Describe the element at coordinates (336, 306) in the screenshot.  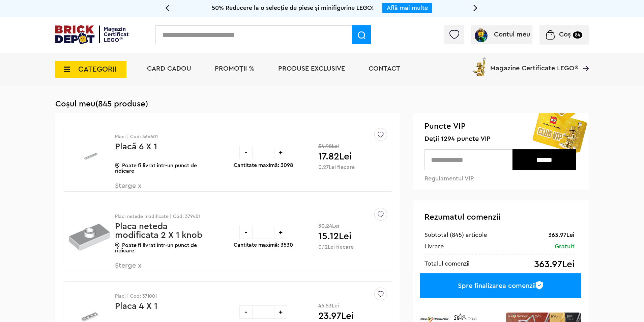
I see `span: 46.53Lei` at that location.